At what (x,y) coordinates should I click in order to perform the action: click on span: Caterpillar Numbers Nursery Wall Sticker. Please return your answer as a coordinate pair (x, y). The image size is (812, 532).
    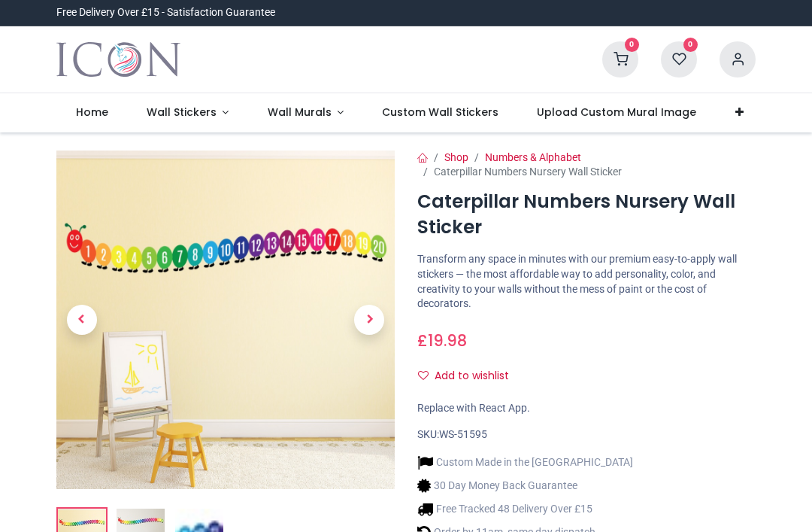
    Looking at the image, I should click on (528, 172).